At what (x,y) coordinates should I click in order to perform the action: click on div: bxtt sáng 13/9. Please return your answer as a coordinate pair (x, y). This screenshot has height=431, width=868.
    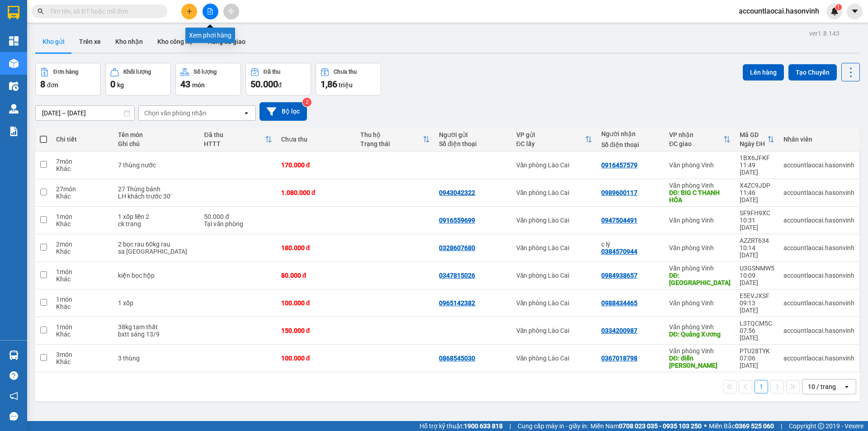
    Looking at the image, I should click on (156, 334).